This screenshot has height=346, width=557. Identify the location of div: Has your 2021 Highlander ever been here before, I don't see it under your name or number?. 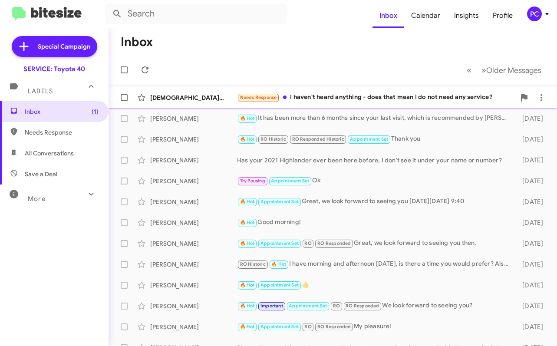
(376, 160).